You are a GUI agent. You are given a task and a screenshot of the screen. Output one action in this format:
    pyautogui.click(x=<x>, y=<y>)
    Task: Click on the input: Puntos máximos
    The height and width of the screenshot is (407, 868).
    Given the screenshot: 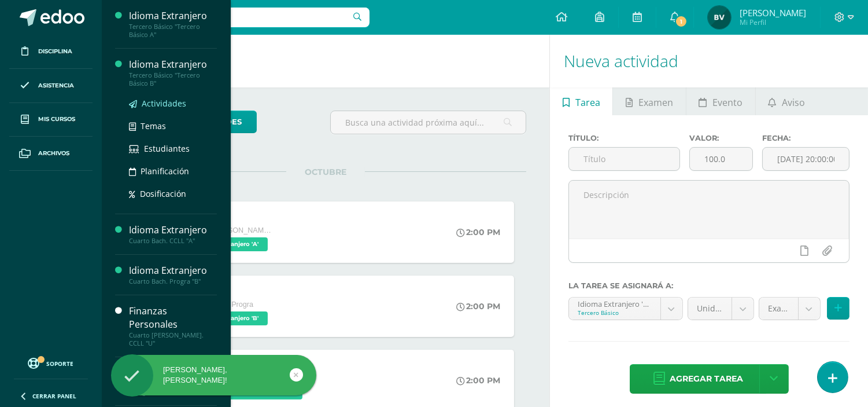 What is the action you would take?
    pyautogui.click(x=721, y=159)
    